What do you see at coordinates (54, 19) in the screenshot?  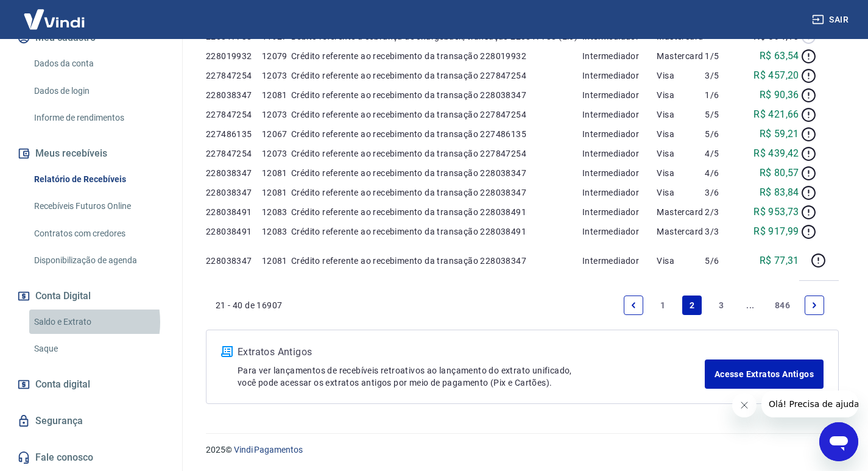 I see `img: Vindi` at bounding box center [54, 19].